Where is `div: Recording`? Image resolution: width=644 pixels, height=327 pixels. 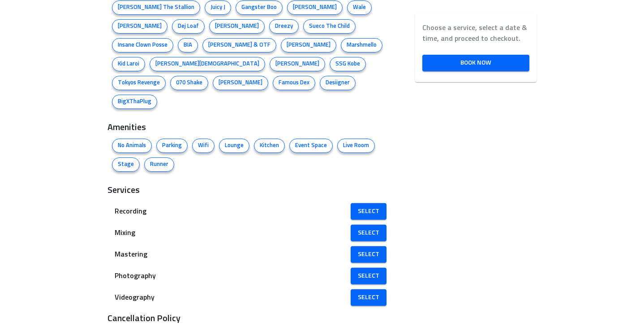
div: Recording is located at coordinates (250, 211).